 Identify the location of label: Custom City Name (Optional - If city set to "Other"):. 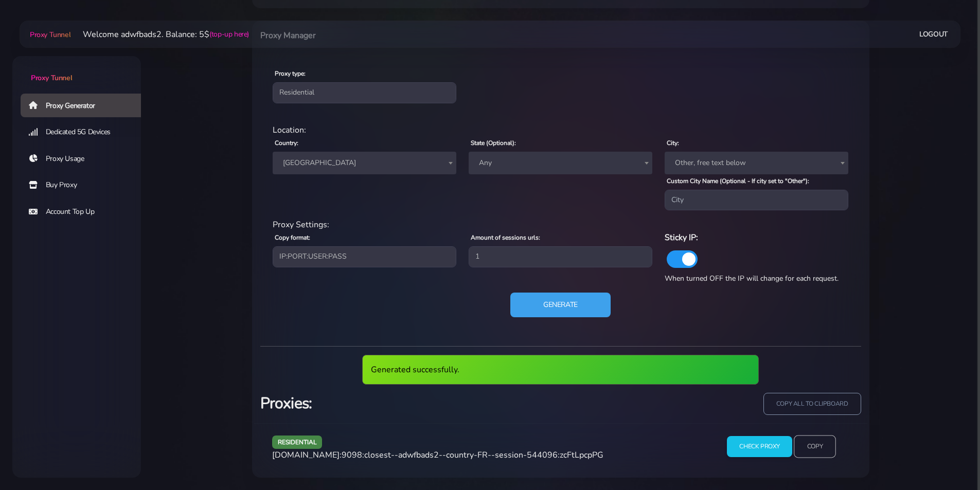
(738, 181).